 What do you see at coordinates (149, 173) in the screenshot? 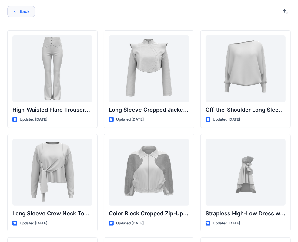
I see `a: Color Block Cropped Zip-Up Jacket with Sheer Sleeves` at bounding box center [149, 173].